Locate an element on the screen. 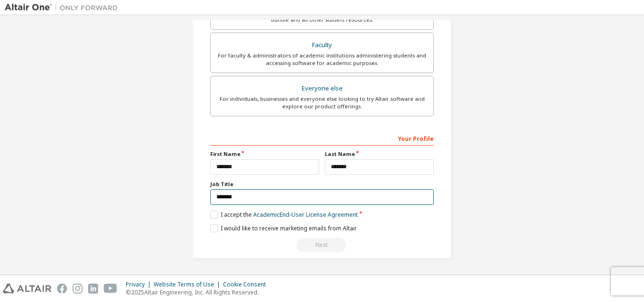 The image size is (644, 302). a: Academic End-User License Agreement is located at coordinates (305, 214).